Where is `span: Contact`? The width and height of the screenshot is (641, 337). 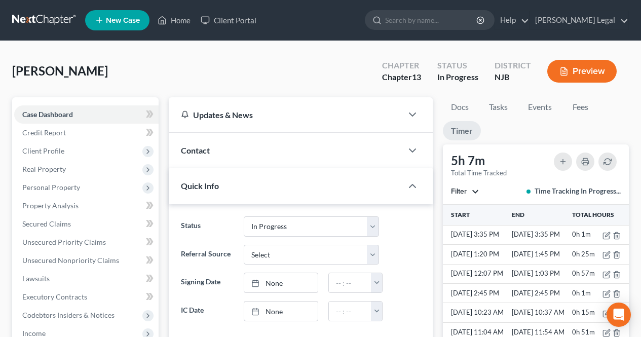 span: Contact is located at coordinates (195, 150).